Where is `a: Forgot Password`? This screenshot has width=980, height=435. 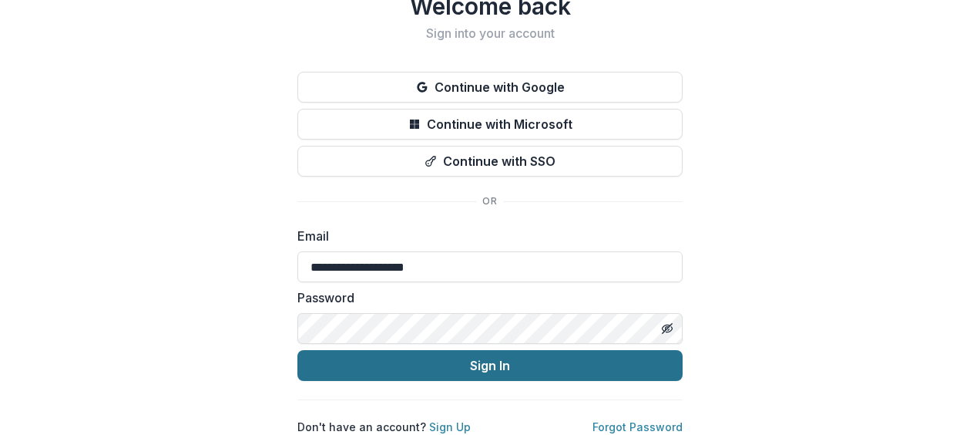
a: Forgot Password is located at coordinates (637, 426).